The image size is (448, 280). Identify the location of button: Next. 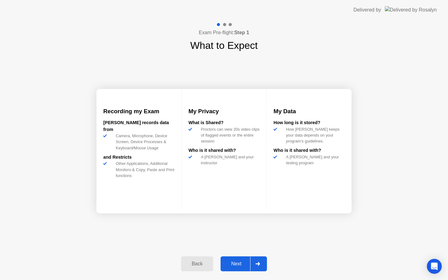
(243, 264).